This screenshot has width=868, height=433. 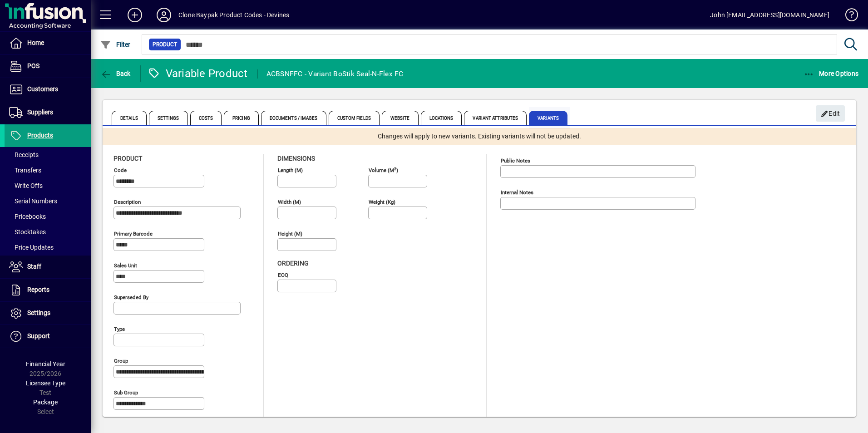 I want to click on span: Filter, so click(x=115, y=45).